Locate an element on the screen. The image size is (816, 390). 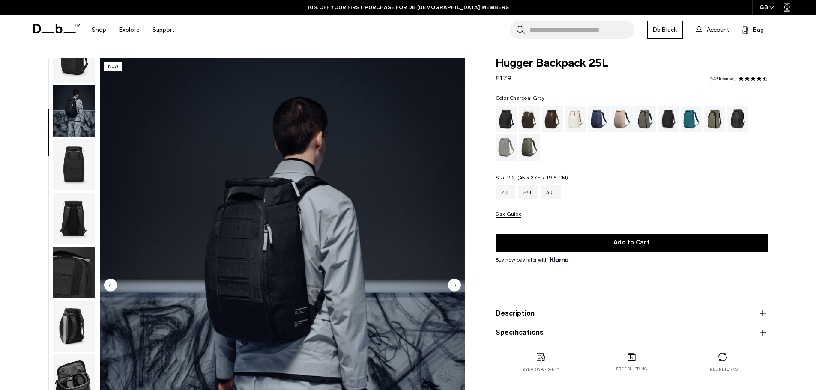
a: Mash Green is located at coordinates (715, 119).